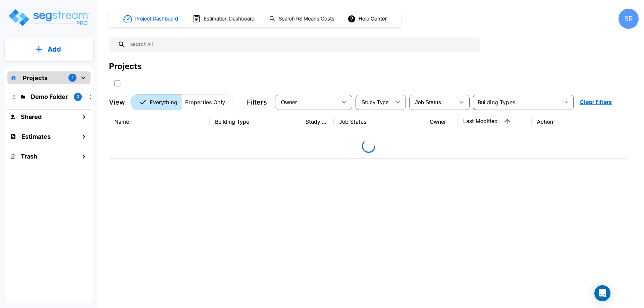 The height and width of the screenshot is (308, 644). I want to click on p: Add, so click(54, 49).